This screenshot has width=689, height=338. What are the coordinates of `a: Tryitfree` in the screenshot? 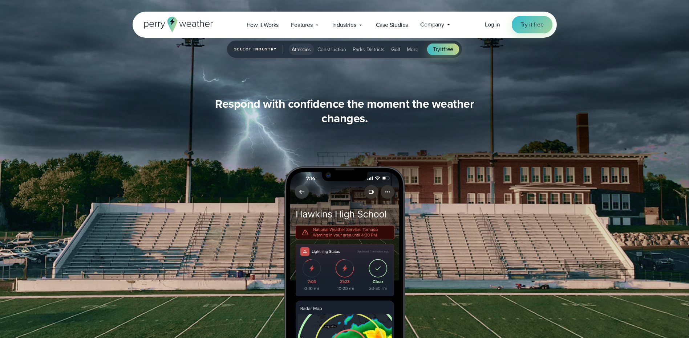 It's located at (443, 49).